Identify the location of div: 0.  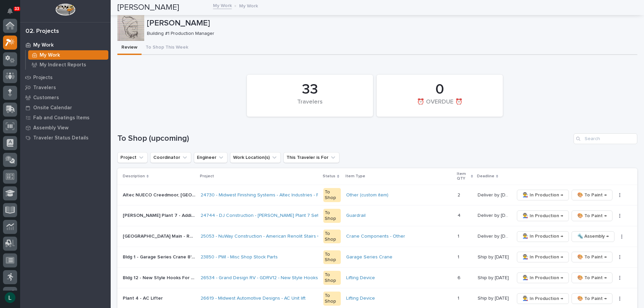
(440, 89).